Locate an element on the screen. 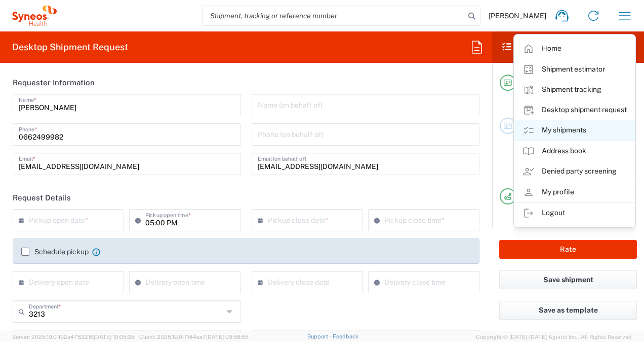 The width and height of the screenshot is (644, 342). a: Shipment tracking is located at coordinates (575, 89).